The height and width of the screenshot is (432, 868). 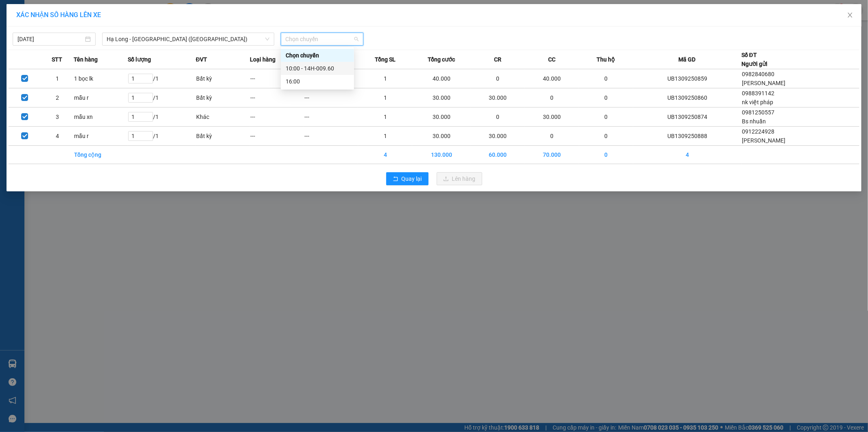 I want to click on span: Bs nhuần, so click(x=754, y=122).